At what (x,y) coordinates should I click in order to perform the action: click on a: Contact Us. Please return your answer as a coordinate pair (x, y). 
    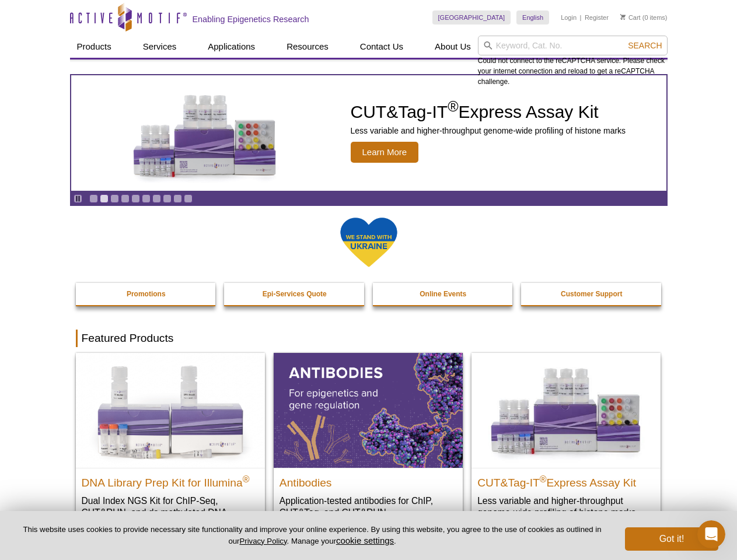
    Looking at the image, I should click on (381, 47).